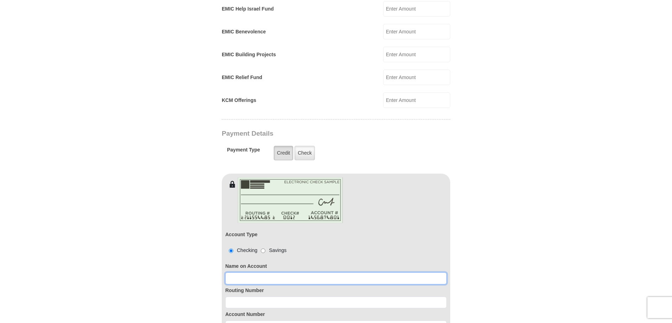 This screenshot has width=672, height=323. I want to click on div: Checking Savings, so click(256, 250).